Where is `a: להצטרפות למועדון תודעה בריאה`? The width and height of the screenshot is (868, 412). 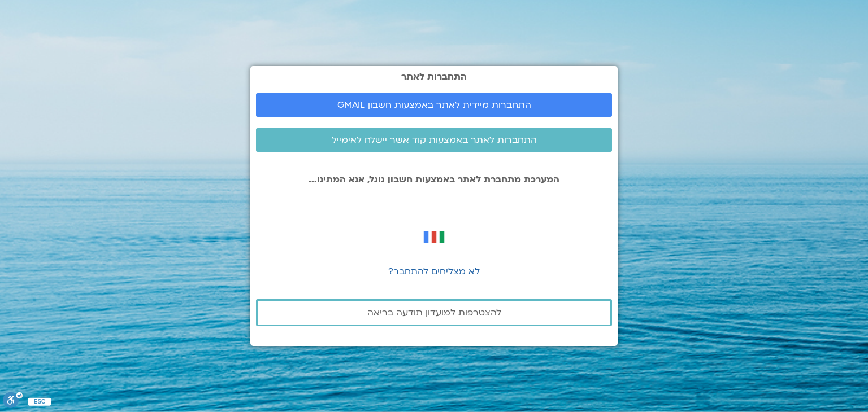 a: להצטרפות למועדון תודעה בריאה is located at coordinates (434, 313).